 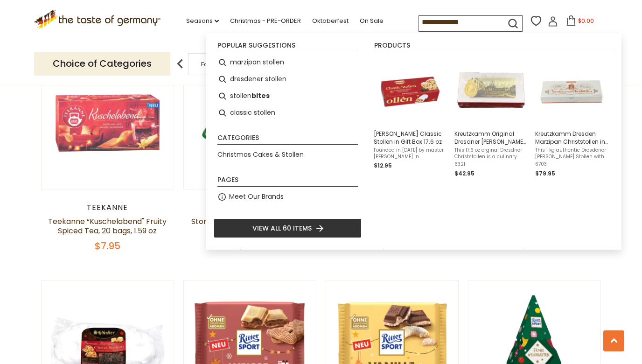 What do you see at coordinates (491, 153) in the screenshot?
I see `span: This 17.6 oz orginal Dresdner Christstollen is a culinary delight packaged in a decorative gift b...` at bounding box center [491, 153].